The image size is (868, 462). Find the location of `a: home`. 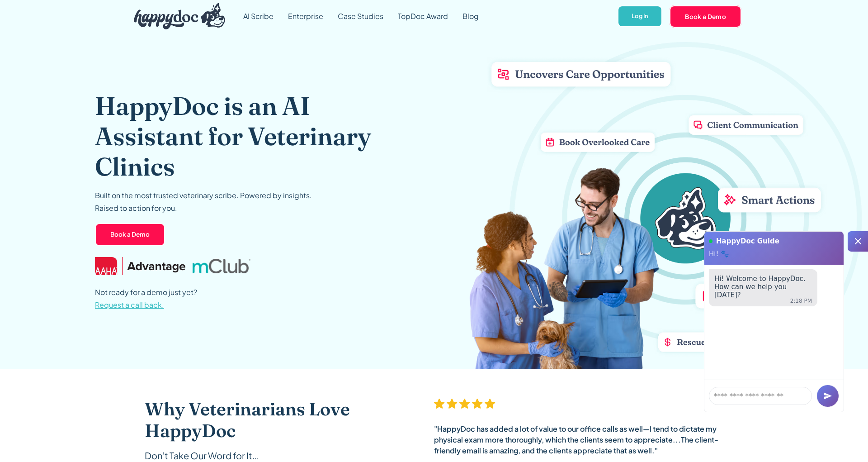

a: home is located at coordinates (176, 16).